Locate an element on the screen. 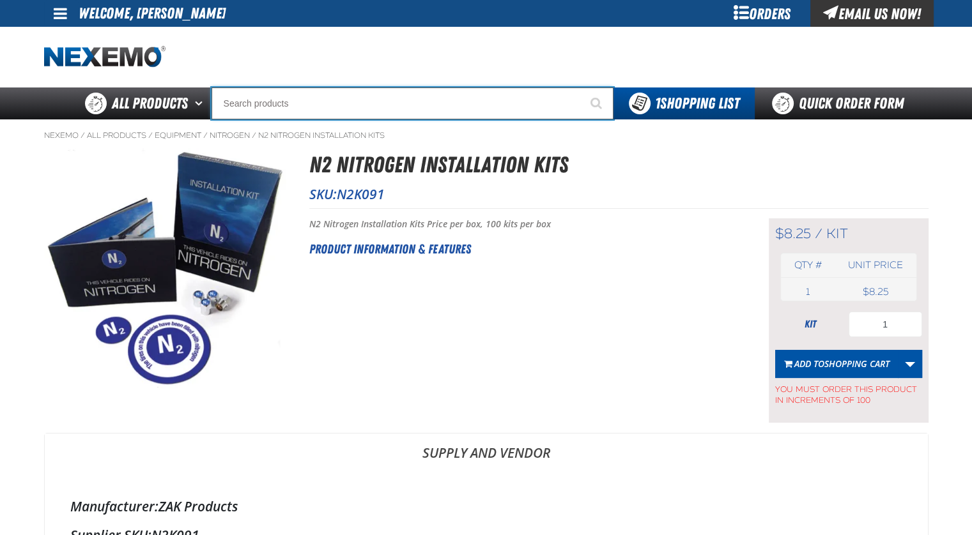 This screenshot has height=535, width=972. button: Add toShopping Cart is located at coordinates (836, 364).